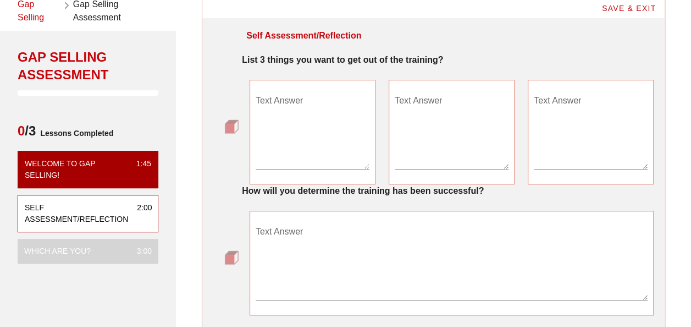 This screenshot has width=691, height=327. I want to click on span: 0, so click(21, 130).